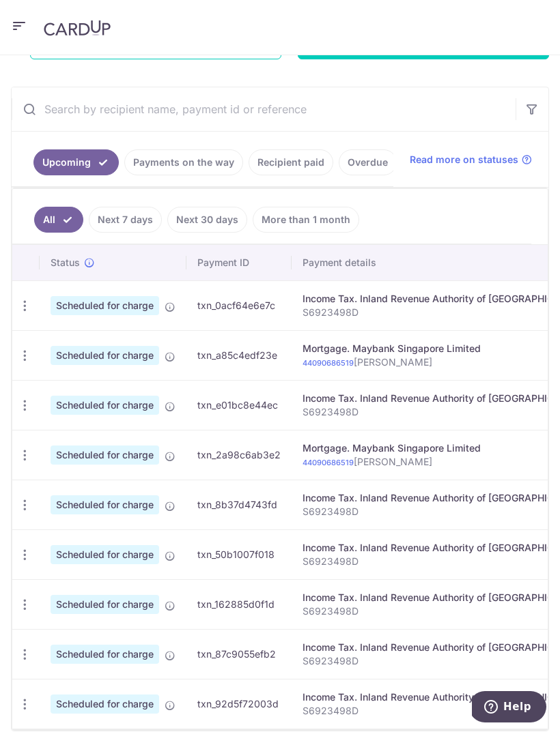 This screenshot has height=732, width=560. Describe the element at coordinates (59, 220) in the screenshot. I see `a: All` at that location.